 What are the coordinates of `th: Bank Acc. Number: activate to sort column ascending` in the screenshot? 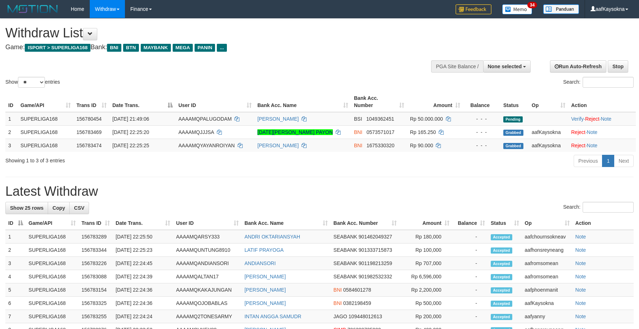 It's located at (365, 223).